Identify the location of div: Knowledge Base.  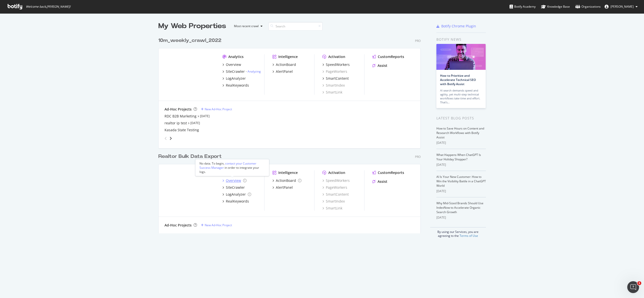
(555, 6).